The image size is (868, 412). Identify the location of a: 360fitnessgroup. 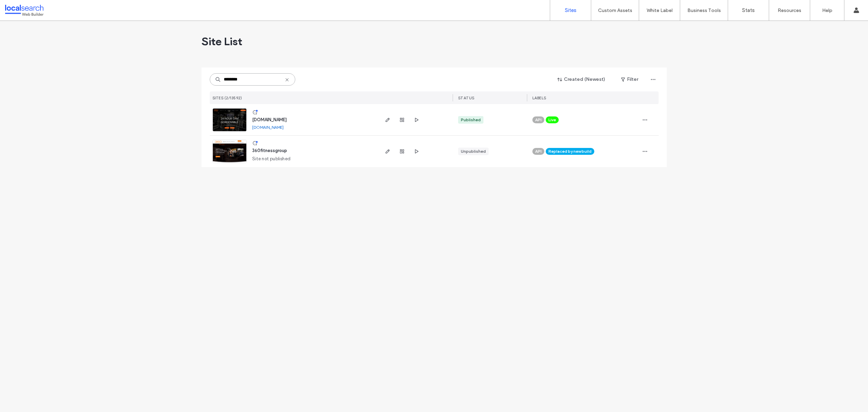
(269, 150).